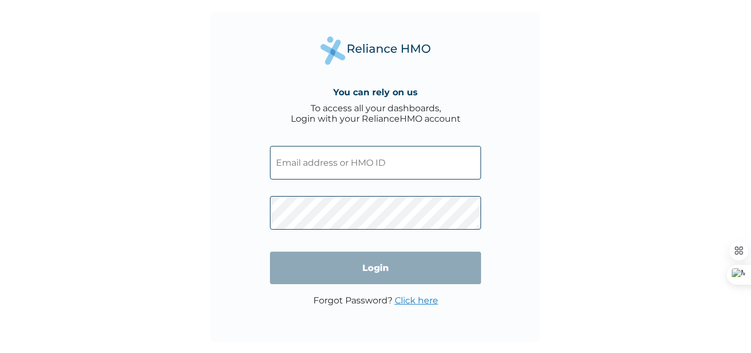 The width and height of the screenshot is (751, 353). What do you see at coordinates (376, 113) in the screenshot?
I see `div: To access all your dashboards, Login with your RelianceHMO account` at bounding box center [376, 113].